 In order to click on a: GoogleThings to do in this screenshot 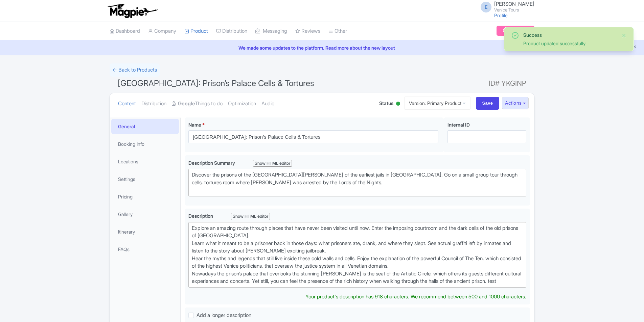, I will do `click(197, 104)`.